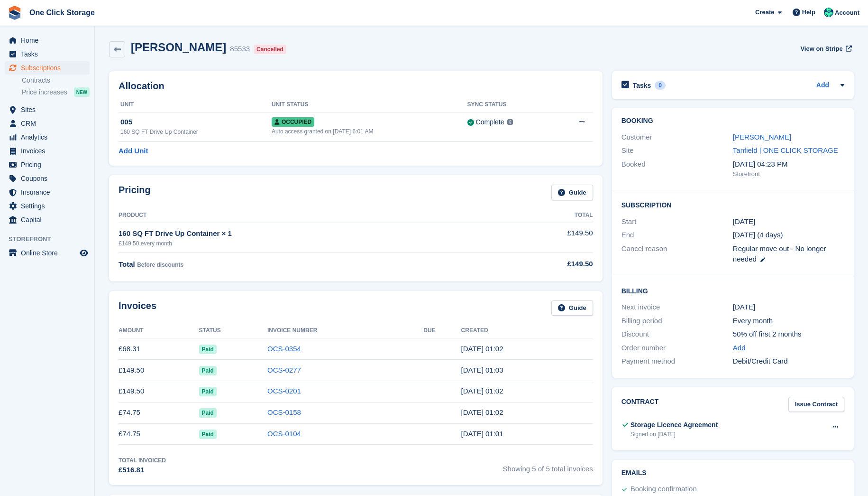  What do you see at coordinates (764, 13) in the screenshot?
I see `span: Create` at bounding box center [764, 13].